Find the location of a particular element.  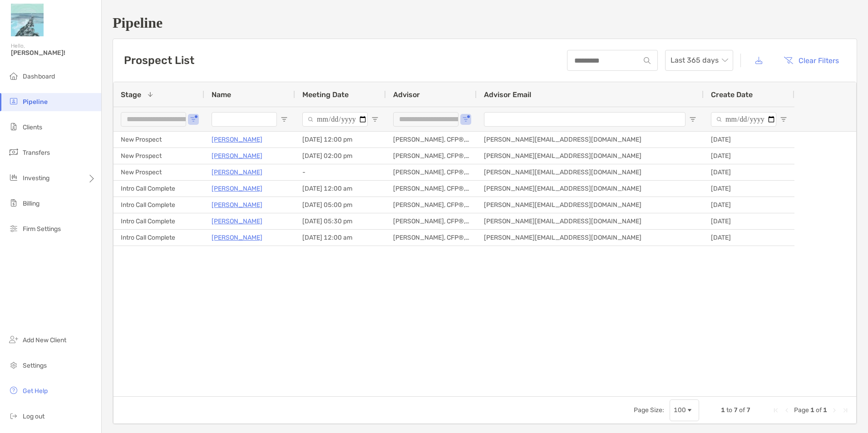

img: settings icon is located at coordinates (14, 365).